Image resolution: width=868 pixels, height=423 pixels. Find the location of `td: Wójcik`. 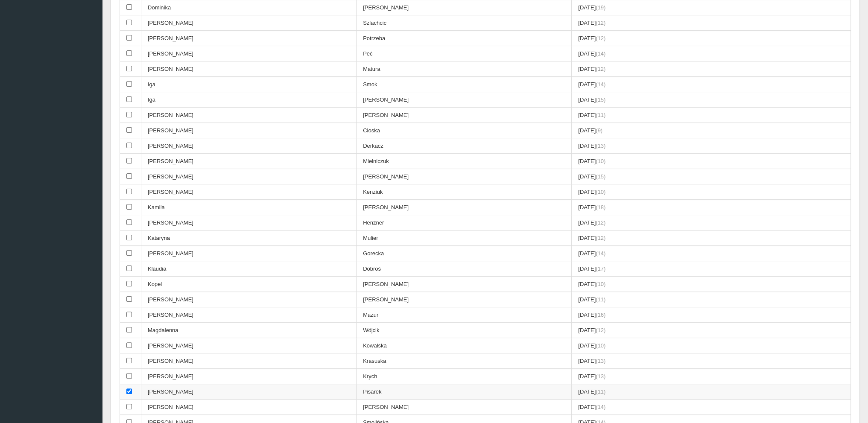

td: Wójcik is located at coordinates (464, 331).